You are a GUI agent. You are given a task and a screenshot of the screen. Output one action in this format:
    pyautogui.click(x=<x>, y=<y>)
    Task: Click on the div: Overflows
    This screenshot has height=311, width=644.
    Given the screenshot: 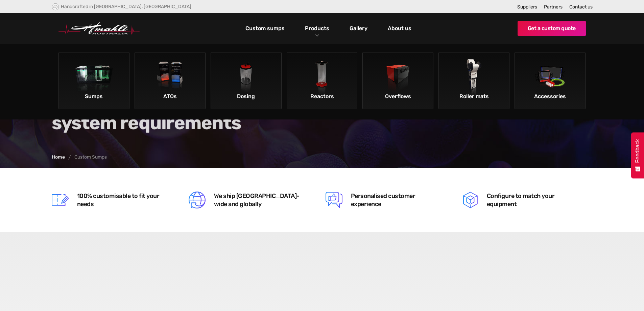 What is the action you would take?
    pyautogui.click(x=397, y=96)
    